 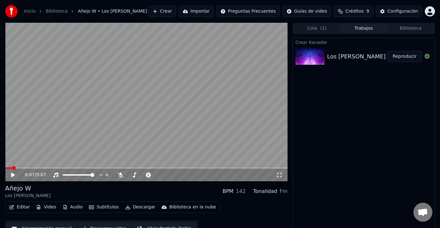 What do you see at coordinates (284, 192) in the screenshot?
I see `div: Fm` at bounding box center [284, 192].